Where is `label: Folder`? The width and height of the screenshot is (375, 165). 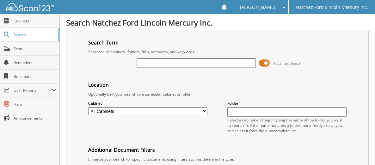
label: Folder is located at coordinates (287, 103).